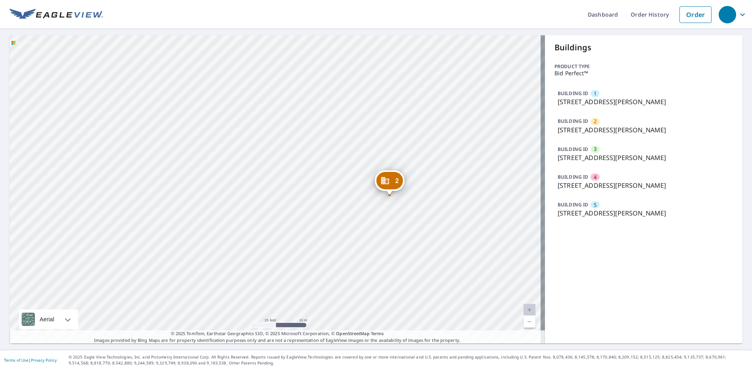  I want to click on a: Current Level 20, Zoom Out, so click(529, 322).